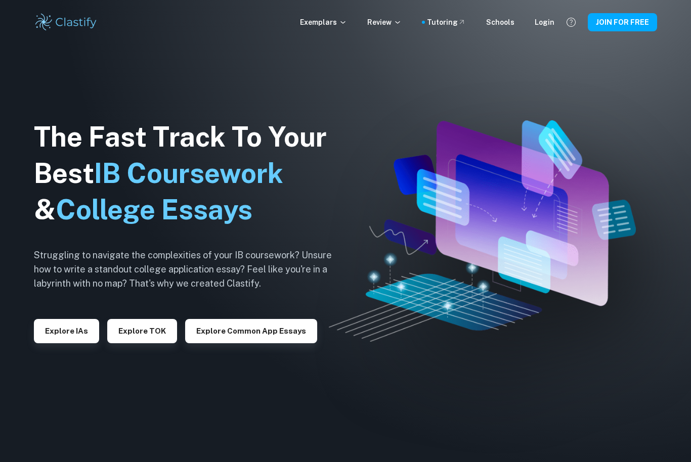 This screenshot has height=462, width=691. I want to click on a: Schools, so click(500, 22).